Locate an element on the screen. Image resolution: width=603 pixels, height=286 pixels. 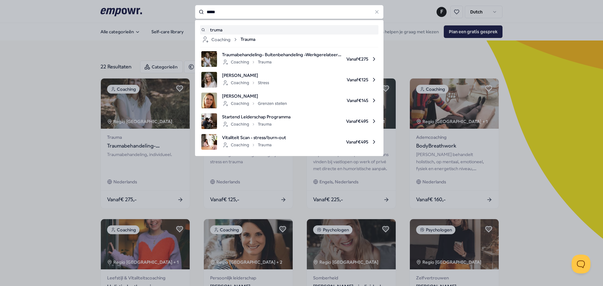
div: truma is located at coordinates (289, 30).